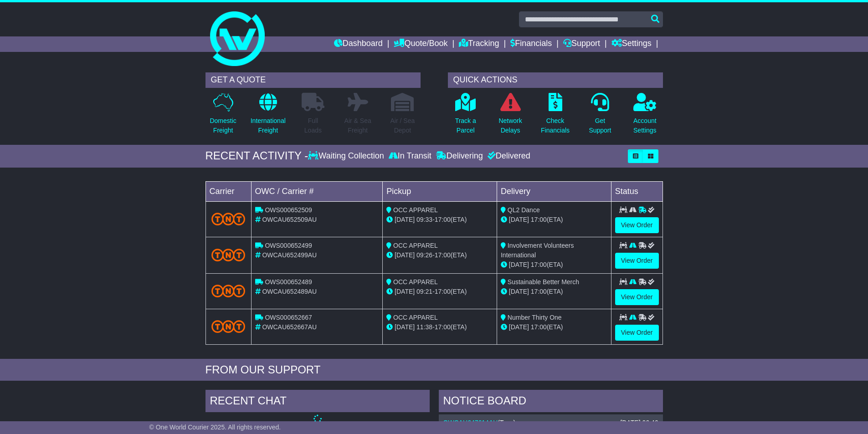 The width and height of the screenshot is (868, 434). I want to click on a: Settings, so click(631, 44).